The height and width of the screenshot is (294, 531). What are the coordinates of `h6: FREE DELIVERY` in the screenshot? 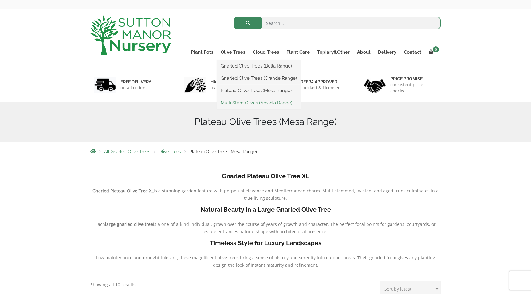 It's located at (136, 82).